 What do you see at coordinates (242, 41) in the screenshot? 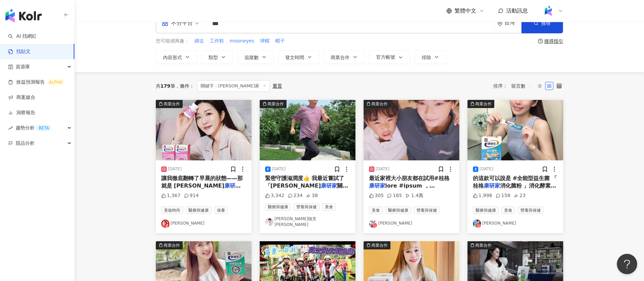
I see `button: mooneyes` at bounding box center [242, 41].